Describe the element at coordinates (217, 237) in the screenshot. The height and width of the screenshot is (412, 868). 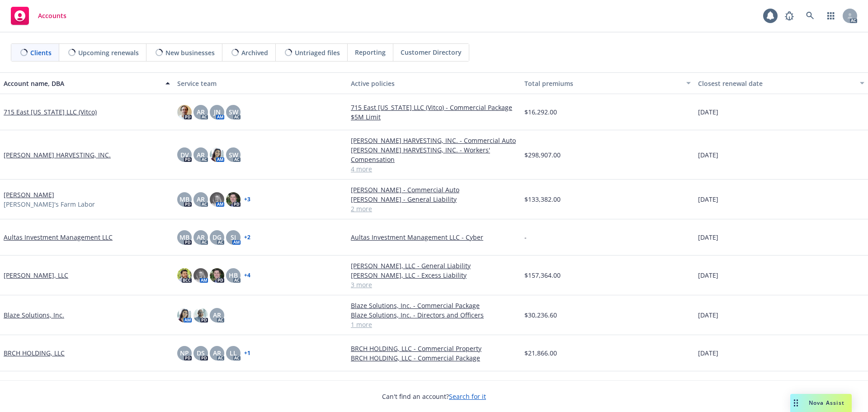
I see `span: DG` at that location.